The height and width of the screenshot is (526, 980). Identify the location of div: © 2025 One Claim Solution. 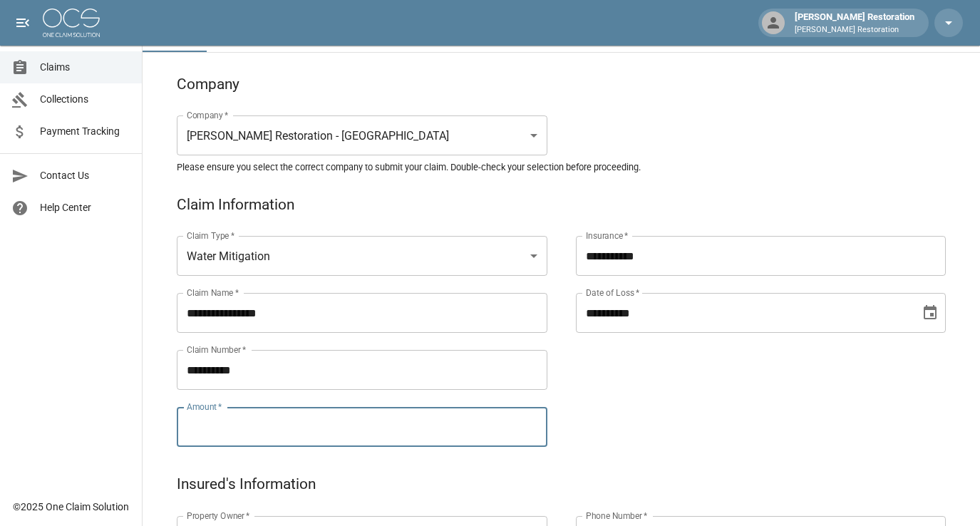
(70, 507).